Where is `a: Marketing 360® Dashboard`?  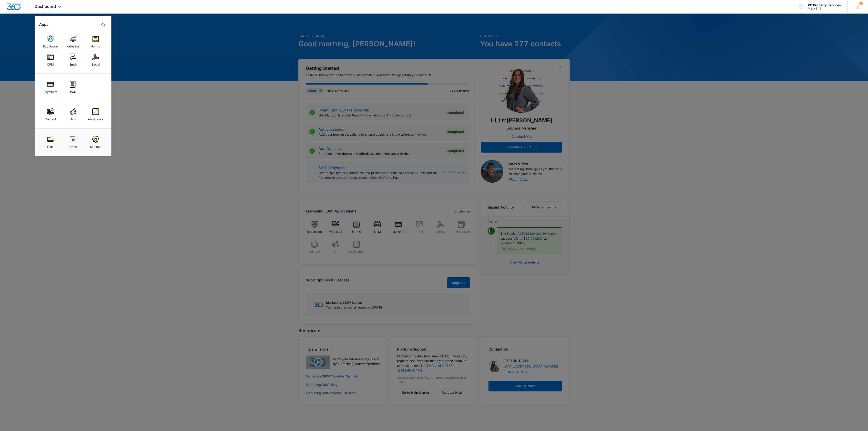 a: Marketing 360® Dashboard is located at coordinates (103, 25).